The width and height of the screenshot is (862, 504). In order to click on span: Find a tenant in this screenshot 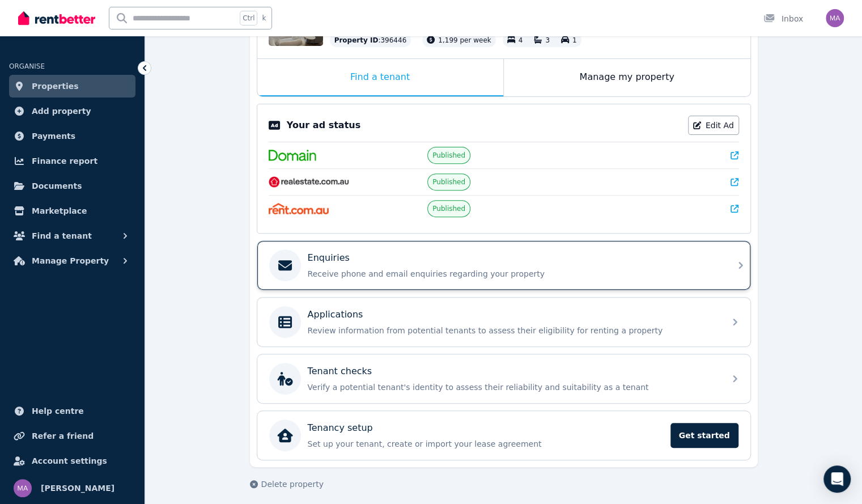, I will do `click(62, 236)`.